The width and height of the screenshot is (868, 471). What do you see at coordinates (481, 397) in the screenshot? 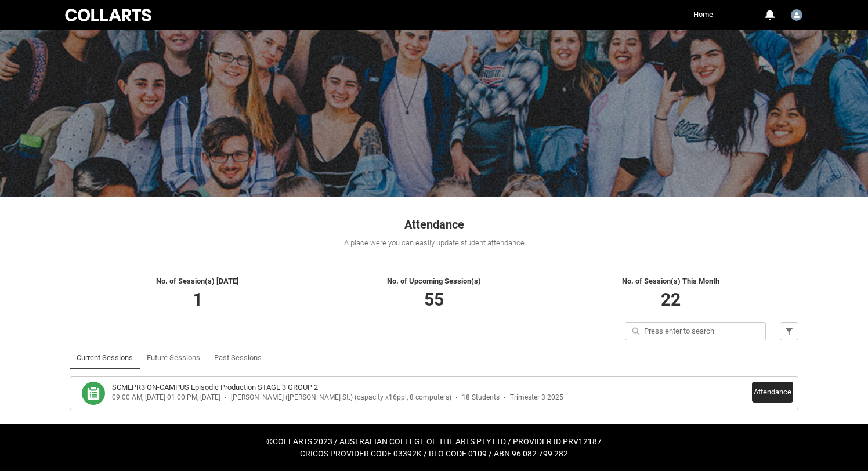
I see `div: 18 Students` at bounding box center [481, 397].